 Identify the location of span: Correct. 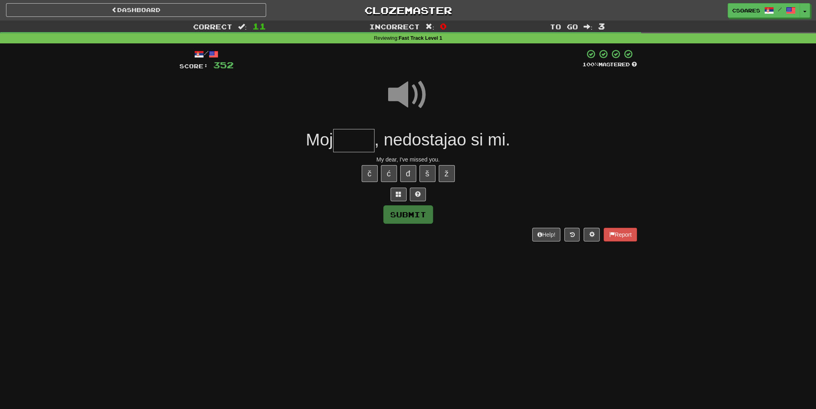
(213, 26).